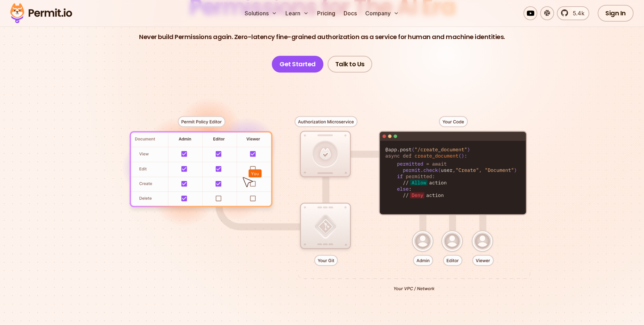 Image resolution: width=644 pixels, height=325 pixels. I want to click on a: Talk to Us, so click(350, 64).